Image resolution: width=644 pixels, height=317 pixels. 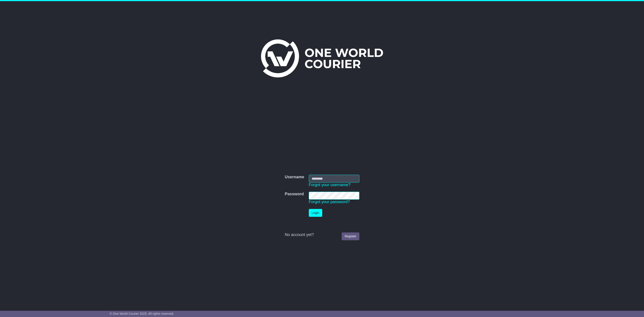 What do you see at coordinates (294, 177) in the screenshot?
I see `label: Username` at bounding box center [294, 177].